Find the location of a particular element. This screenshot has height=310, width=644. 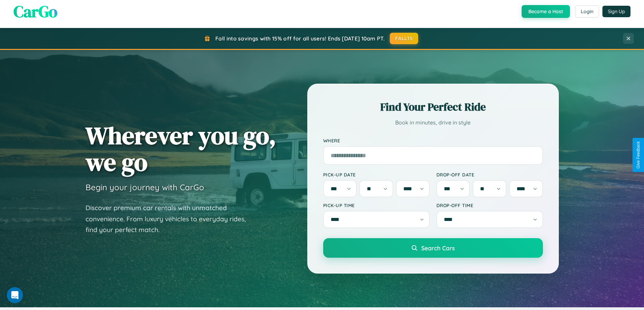

span: CarGo is located at coordinates (35, 12).